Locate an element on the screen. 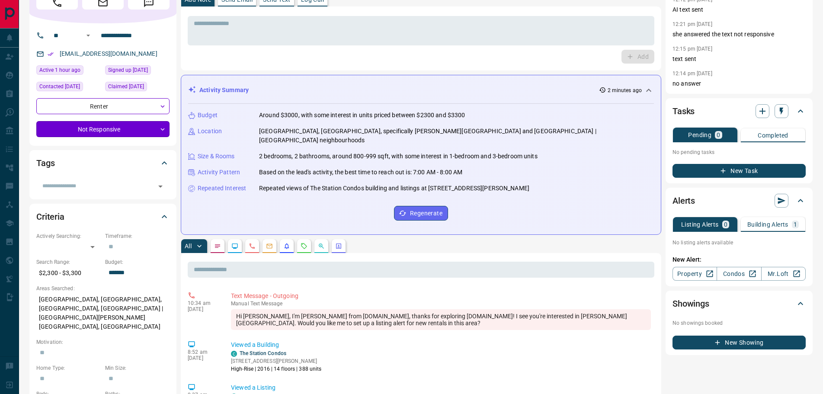 The width and height of the screenshot is (823, 394). p: Repeated Interest is located at coordinates (222, 188).